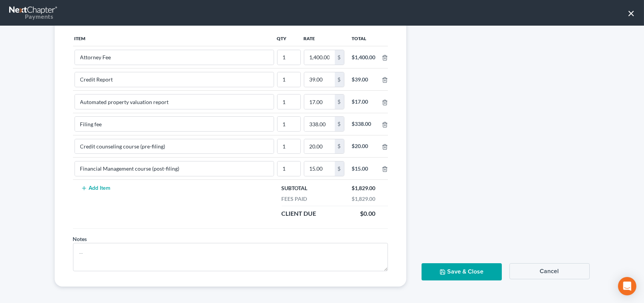 This screenshot has height=303, width=644. What do you see at coordinates (80, 239) in the screenshot?
I see `label: Notes` at bounding box center [80, 239].